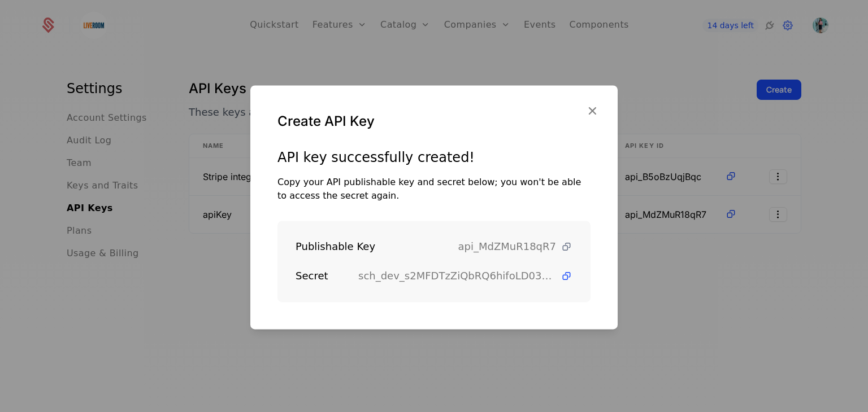  I want to click on span: sch_dev_s2MFDTzZiQbRQ6hifoLD03ARJllTUvfw, so click(457, 276).